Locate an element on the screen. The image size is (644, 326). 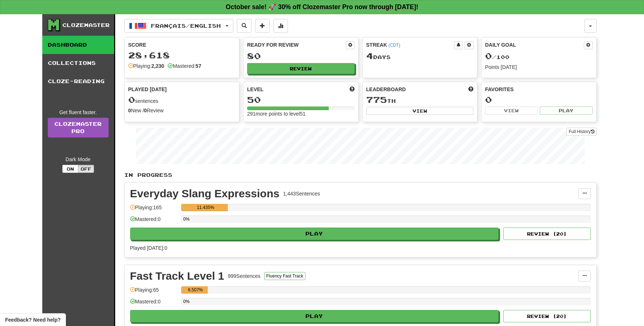
a: Collections is located at coordinates (78, 63).